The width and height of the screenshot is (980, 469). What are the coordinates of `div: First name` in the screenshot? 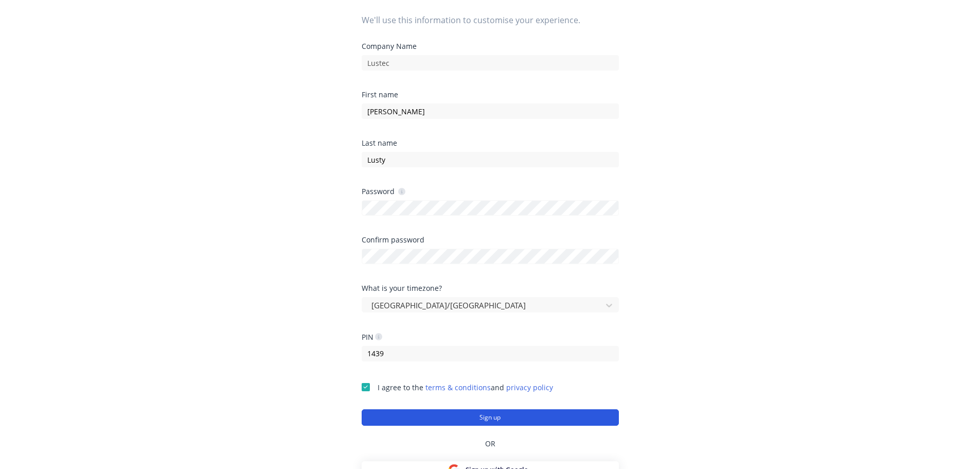 It's located at (490, 95).